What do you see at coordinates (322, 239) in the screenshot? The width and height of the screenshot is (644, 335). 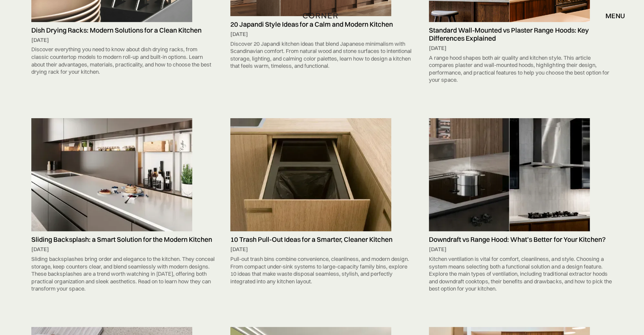 I see `h5: 10 Trash Pull-Out Ideas for a Smarter, Cleaner Kitchen` at bounding box center [322, 239].